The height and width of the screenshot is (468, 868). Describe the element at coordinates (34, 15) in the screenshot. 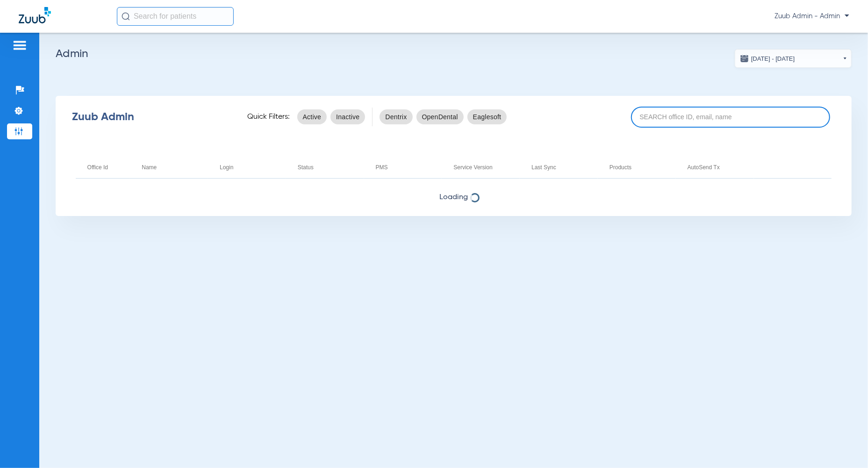

I see `img: Zuub Logo` at that location.